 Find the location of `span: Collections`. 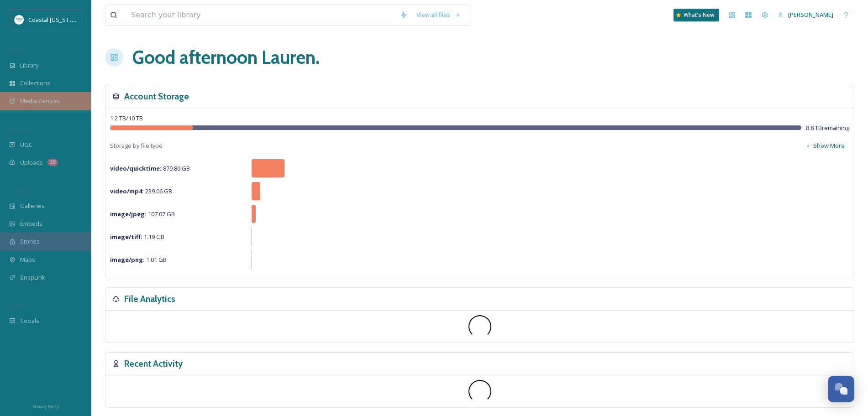

span: Collections is located at coordinates (35, 83).